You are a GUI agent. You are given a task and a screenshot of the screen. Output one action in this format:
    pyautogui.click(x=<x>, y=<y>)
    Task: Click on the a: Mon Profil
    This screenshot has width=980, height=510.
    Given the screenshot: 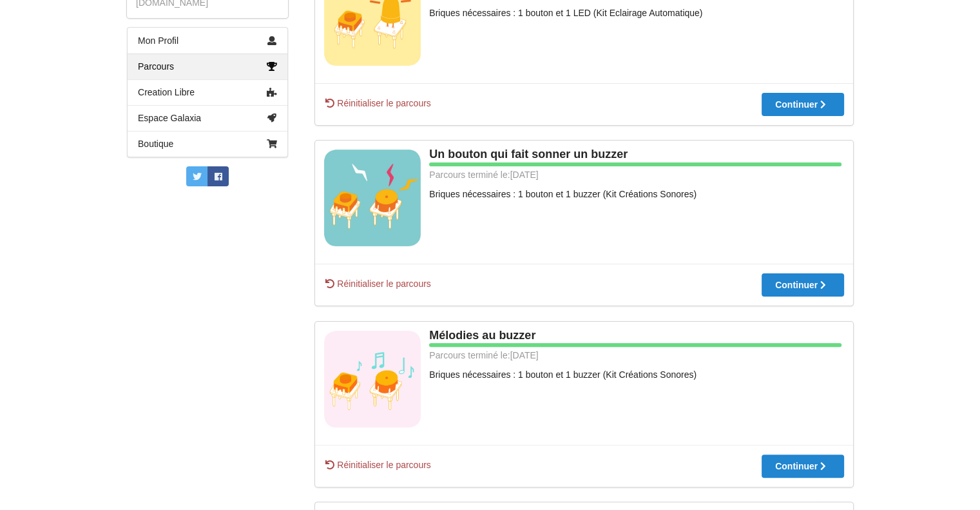 What is the action you would take?
    pyautogui.click(x=208, y=40)
    